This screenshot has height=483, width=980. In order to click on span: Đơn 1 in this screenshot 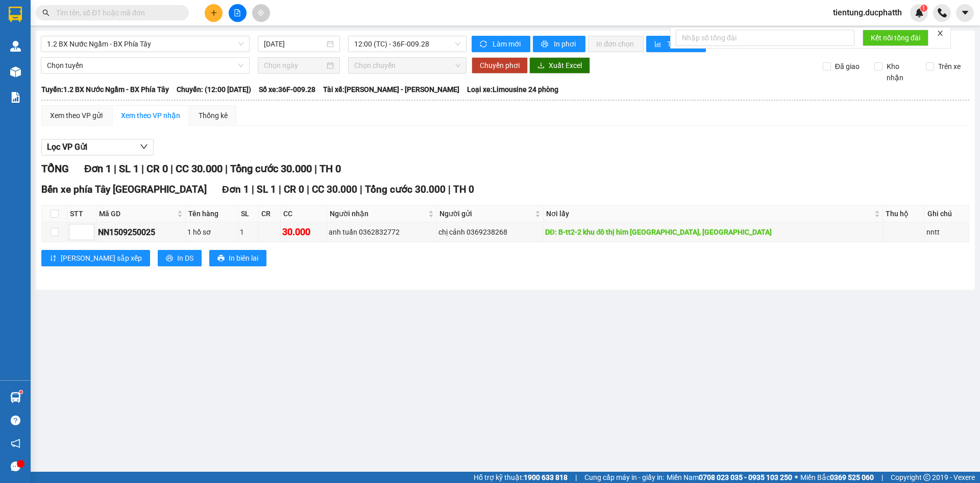, I will do `click(236, 189)`.